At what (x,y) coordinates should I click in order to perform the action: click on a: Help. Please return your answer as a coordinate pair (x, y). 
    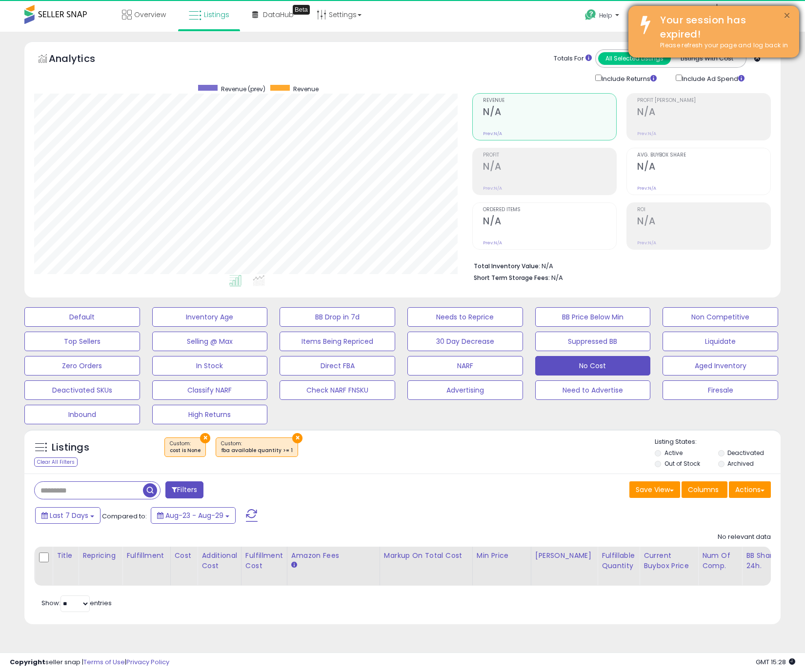
    Looking at the image, I should click on (603, 16).